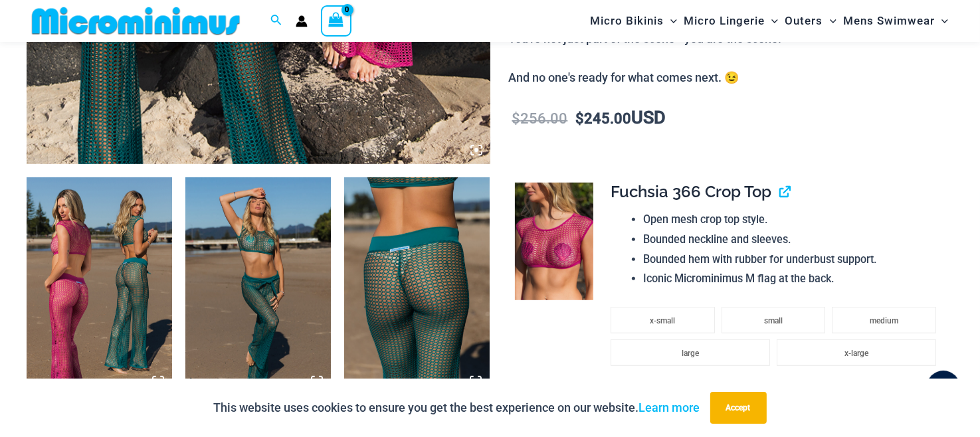 This screenshot has width=980, height=437. I want to click on a: View Shopping Cart, empty, so click(336, 20).